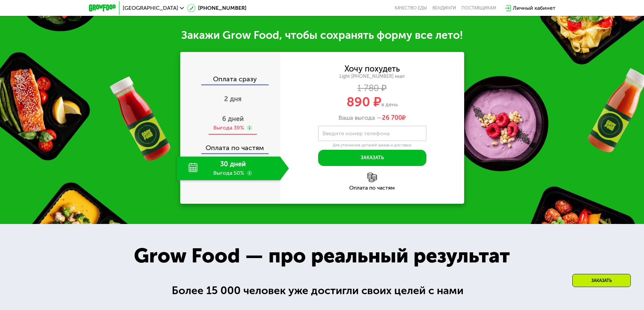 The width and height of the screenshot is (644, 310). What do you see at coordinates (230, 80) in the screenshot?
I see `div: Оплата сразу` at bounding box center [230, 80].